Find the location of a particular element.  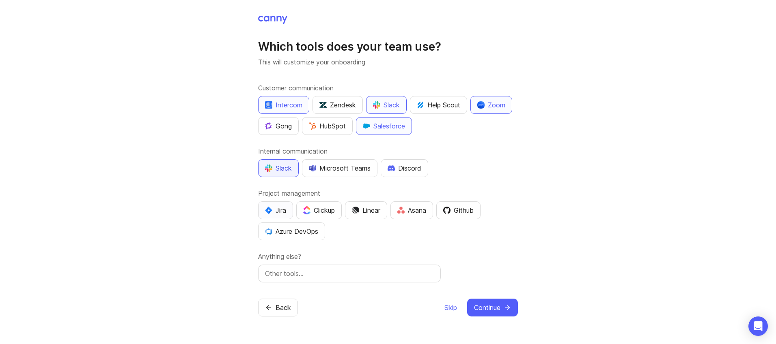

h1: Which tools does your team use? is located at coordinates (388, 47).